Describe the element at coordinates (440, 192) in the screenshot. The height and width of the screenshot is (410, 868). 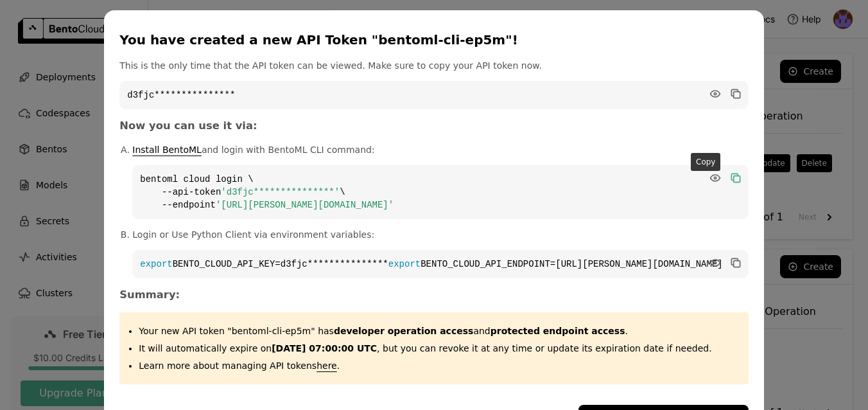
I see `code: bentoml cloud login \ --api-token \ --endpoint` at that location.